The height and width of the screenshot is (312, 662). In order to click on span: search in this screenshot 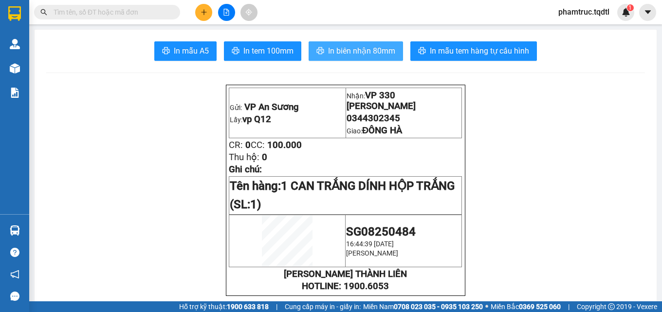, I will do `click(44, 12)`.